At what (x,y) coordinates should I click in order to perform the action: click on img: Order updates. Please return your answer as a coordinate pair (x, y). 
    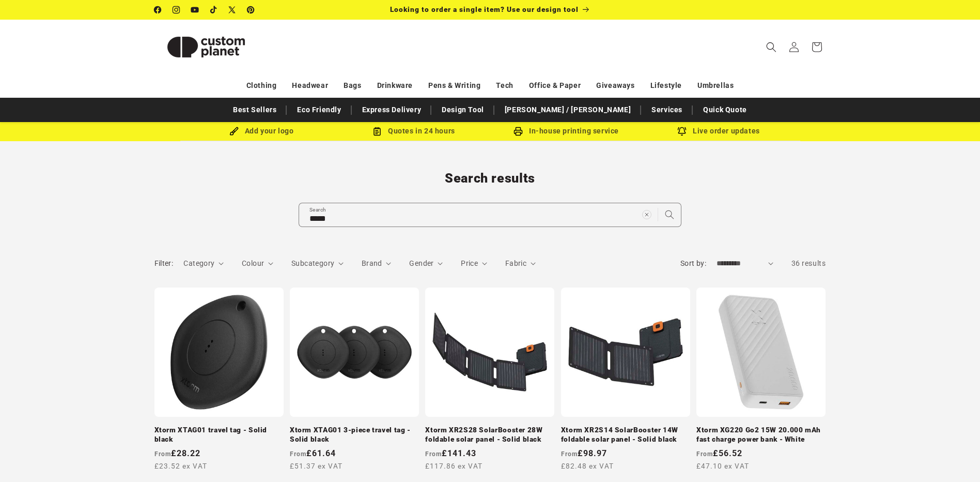
    Looking at the image, I should click on (682, 131).